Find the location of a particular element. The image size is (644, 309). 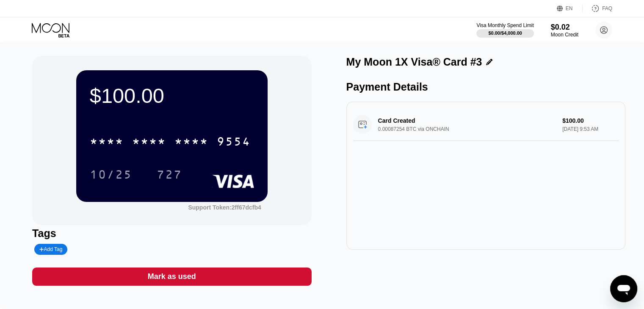

div: Visa Monthly Spend Limit$0.00/$4,000.00 is located at coordinates (505, 30).